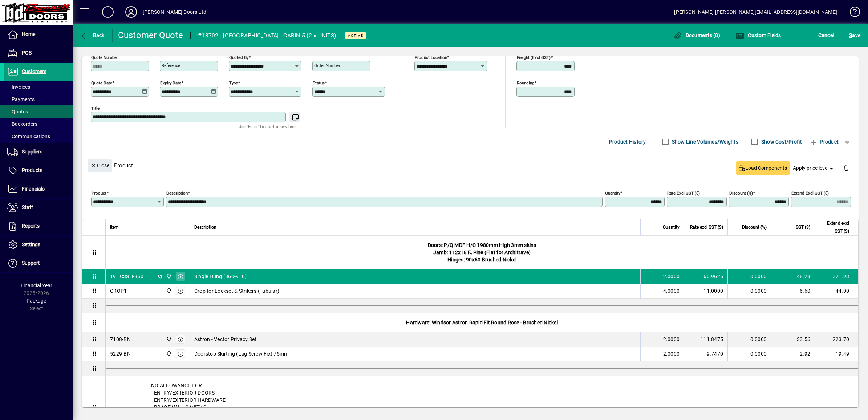 The height and width of the screenshot is (420, 868). I want to click on button: Documents (0), so click(697, 35).